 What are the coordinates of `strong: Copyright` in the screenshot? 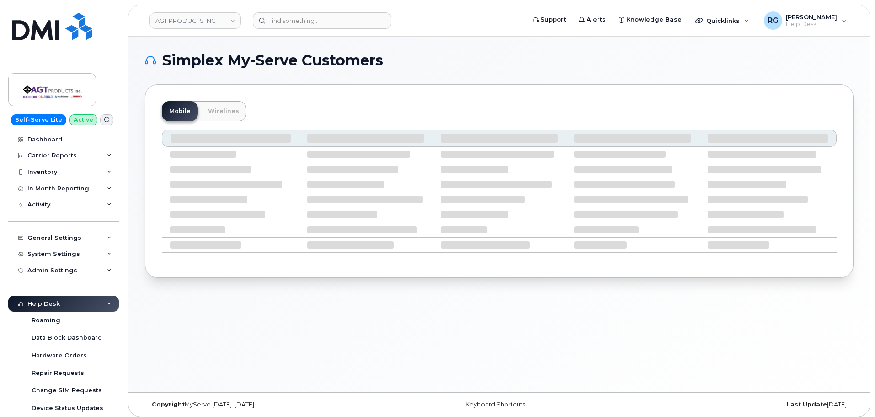 It's located at (168, 404).